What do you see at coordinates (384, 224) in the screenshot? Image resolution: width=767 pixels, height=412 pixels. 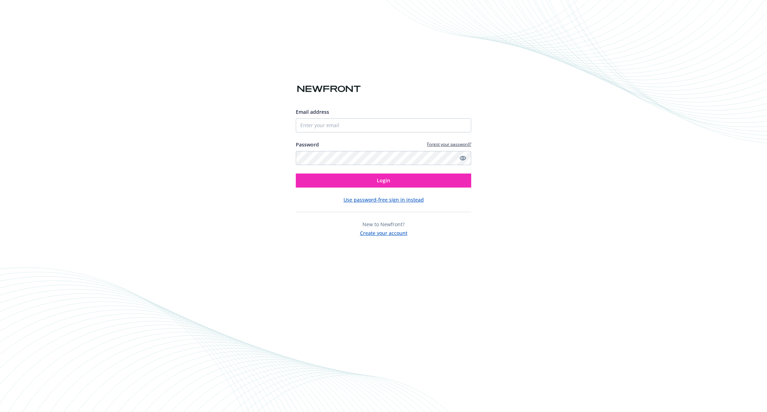 I see `span: New to Newfront?` at bounding box center [384, 224].